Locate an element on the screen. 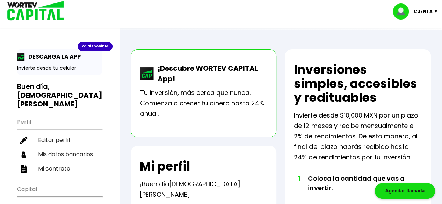 The height and width of the screenshot is (204, 442). div: Agendar llamada is located at coordinates (404, 191).